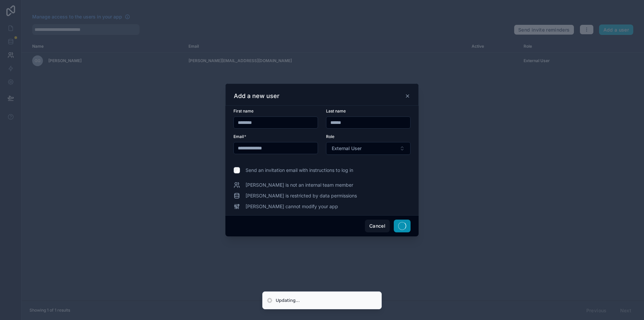 The height and width of the screenshot is (320, 644). Describe the element at coordinates (346, 148) in the screenshot. I see `span: External User` at that location.